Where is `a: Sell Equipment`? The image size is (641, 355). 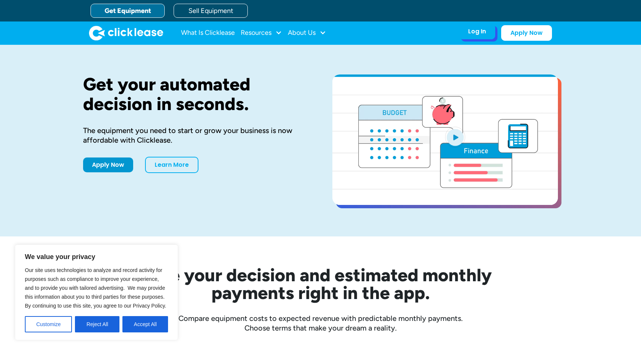 a: Sell Equipment is located at coordinates (211, 11).